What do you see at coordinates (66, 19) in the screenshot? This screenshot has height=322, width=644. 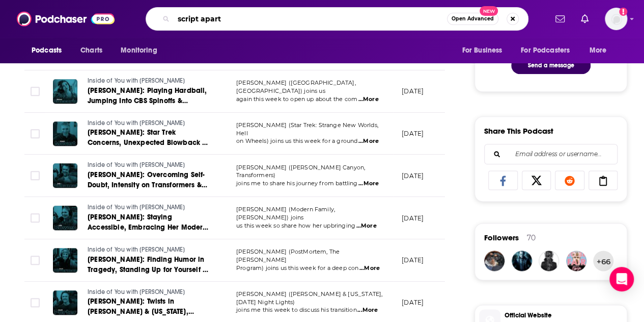 I see `a: Podchaser - Follow, Share and Rate Podcasts` at bounding box center [66, 19].